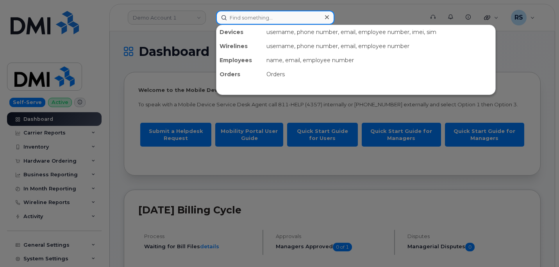  What do you see at coordinates (380, 60) in the screenshot?
I see `div: name, email, employee number` at bounding box center [380, 60].